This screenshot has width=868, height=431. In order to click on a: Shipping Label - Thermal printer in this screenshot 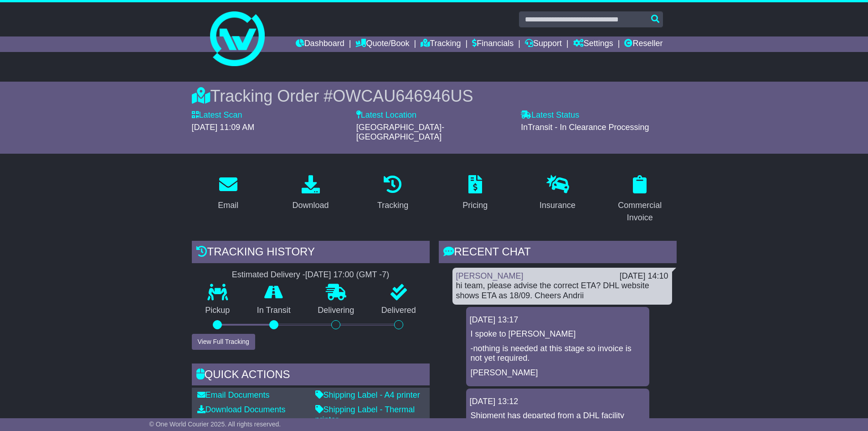, I will do `click(365, 415)`.